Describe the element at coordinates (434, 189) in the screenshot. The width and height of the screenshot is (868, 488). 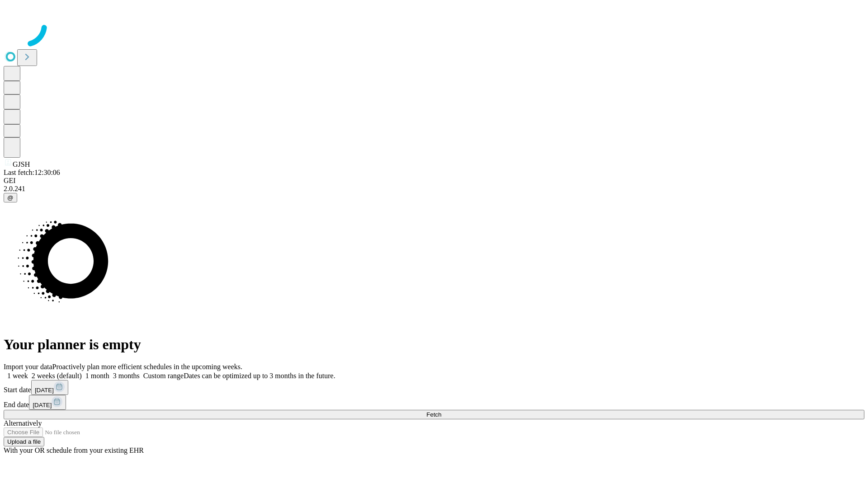
I see `div: 2.0.241` at that location.